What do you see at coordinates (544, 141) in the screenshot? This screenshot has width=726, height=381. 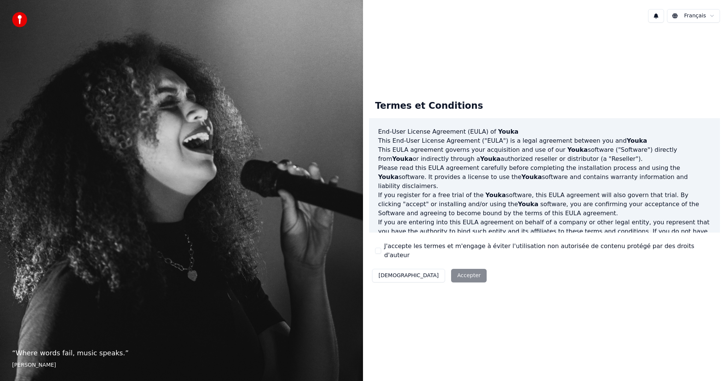 I see `p: This End-User License Agreement ("EULA") is a legal agreement between you and` at bounding box center [544, 141].